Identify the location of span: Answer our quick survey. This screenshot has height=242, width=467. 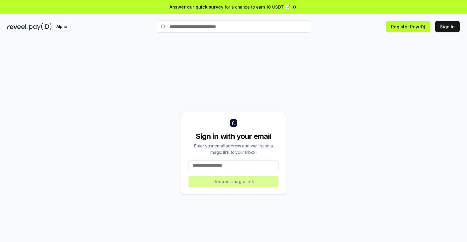
(196, 7).